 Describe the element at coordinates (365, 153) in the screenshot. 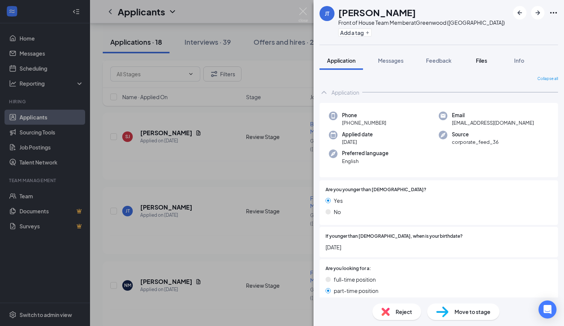

I see `span: Preferred language` at that location.